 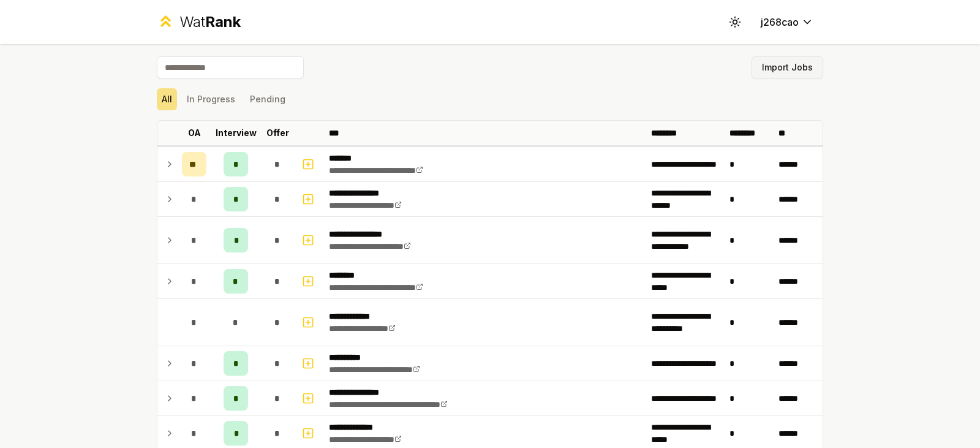 What do you see at coordinates (194, 133) in the screenshot?
I see `p: OA` at bounding box center [194, 133].